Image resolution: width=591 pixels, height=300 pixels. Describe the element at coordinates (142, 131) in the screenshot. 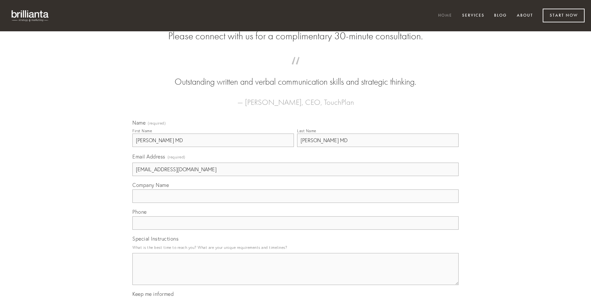

I see `div: First Name` at that location.